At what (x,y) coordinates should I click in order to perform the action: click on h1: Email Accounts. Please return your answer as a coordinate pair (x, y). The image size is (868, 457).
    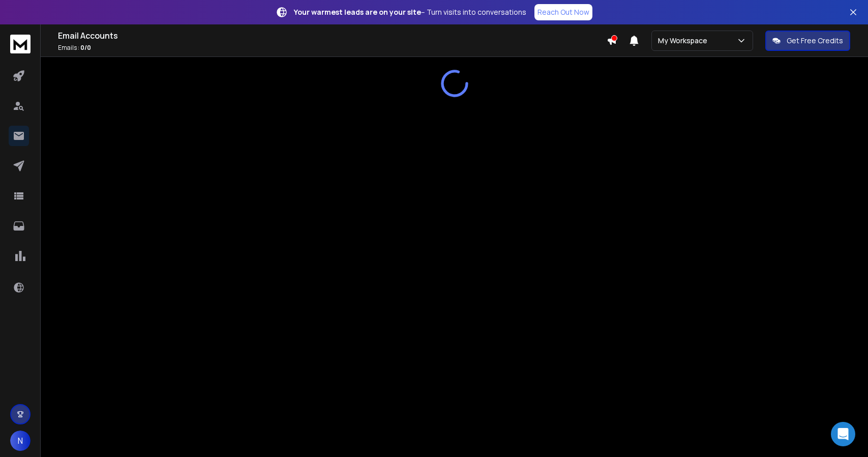
    Looking at the image, I should click on (332, 36).